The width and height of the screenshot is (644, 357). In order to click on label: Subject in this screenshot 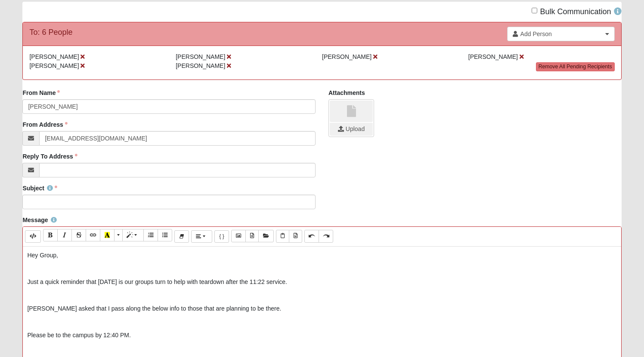, I will do `click(39, 188)`.